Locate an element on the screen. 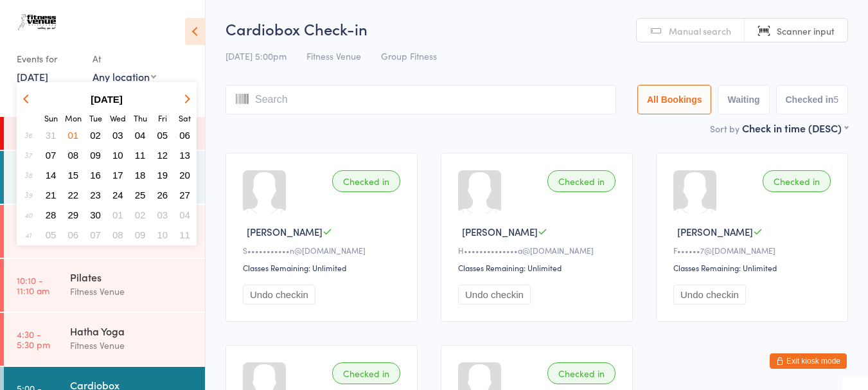  span: 25 is located at coordinates (140, 195).